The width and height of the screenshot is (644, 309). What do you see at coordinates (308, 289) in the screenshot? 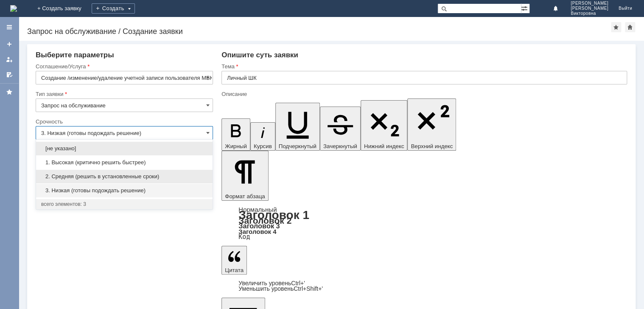
I see `span: Ctrl+Shift+'` at bounding box center [308, 289].